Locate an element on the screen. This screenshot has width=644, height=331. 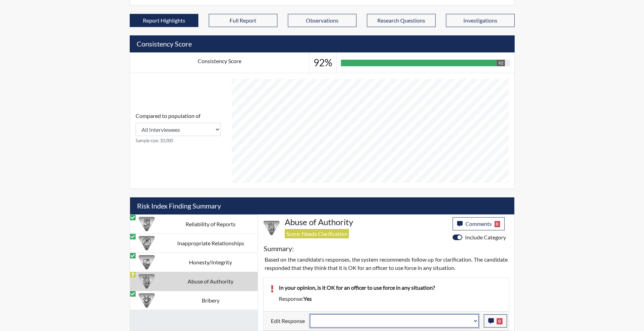
span: Score: Needs Clarification is located at coordinates (316, 233).